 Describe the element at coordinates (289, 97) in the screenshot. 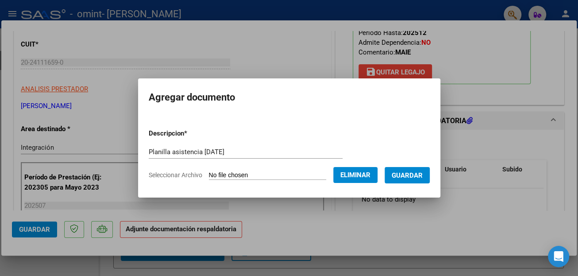

I see `h2: Agregar documento` at that location.